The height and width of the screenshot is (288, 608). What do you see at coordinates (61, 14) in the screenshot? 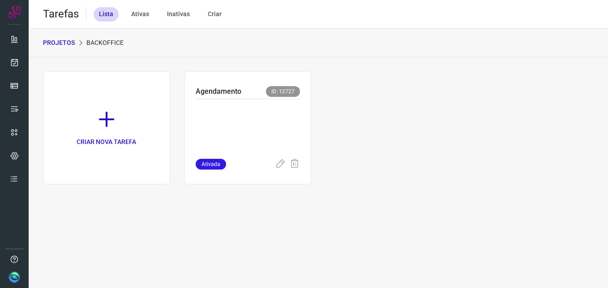
I see `h2: Tarefas` at bounding box center [61, 14].